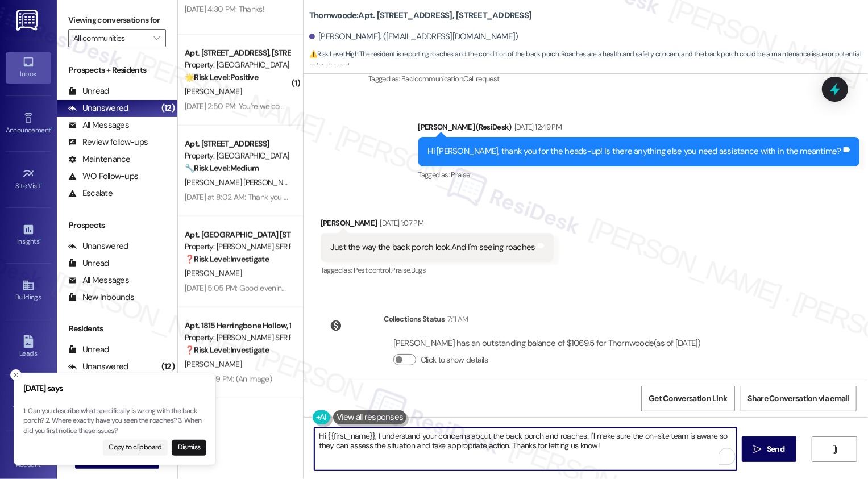 The width and height of the screenshot is (868, 479). Describe the element at coordinates (29, 180) in the screenshot. I see `a: Site Visit •` at that location.